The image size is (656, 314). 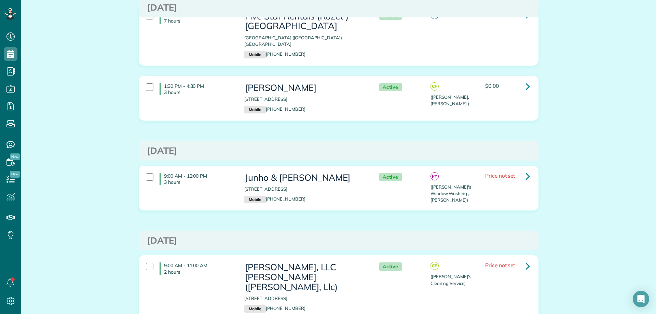 I want to click on span: $0.00, so click(x=492, y=86).